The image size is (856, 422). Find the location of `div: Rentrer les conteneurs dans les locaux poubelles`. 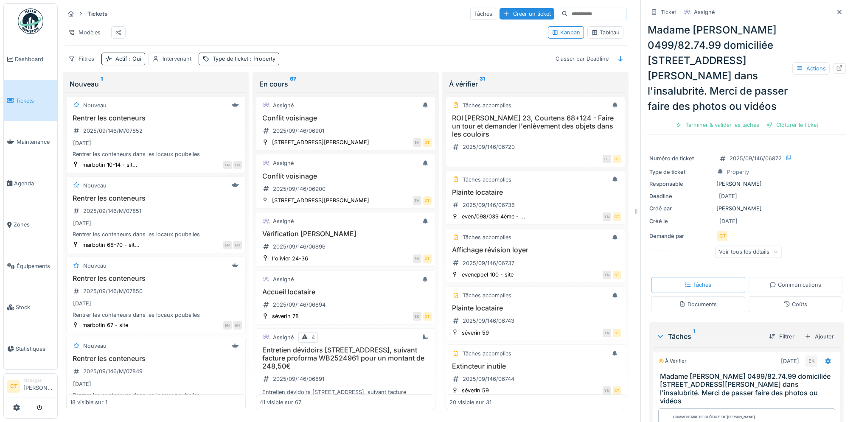

div: Rentrer les conteneurs dans les locaux poubelles is located at coordinates (156, 315).